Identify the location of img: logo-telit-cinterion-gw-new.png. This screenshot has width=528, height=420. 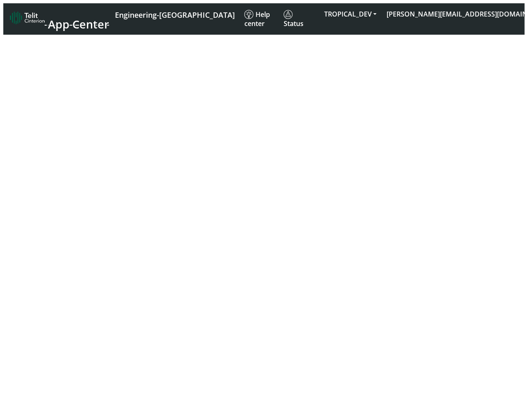
(27, 18).